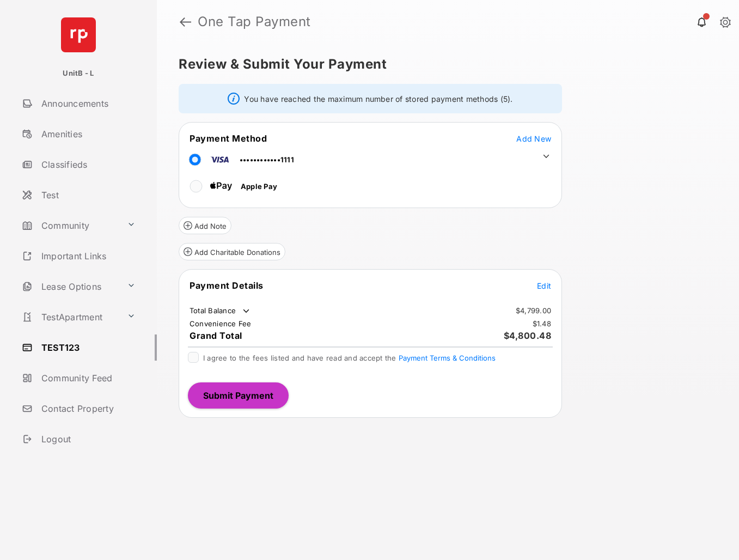  What do you see at coordinates (87, 378) in the screenshot?
I see `a: Community Feed` at bounding box center [87, 378].